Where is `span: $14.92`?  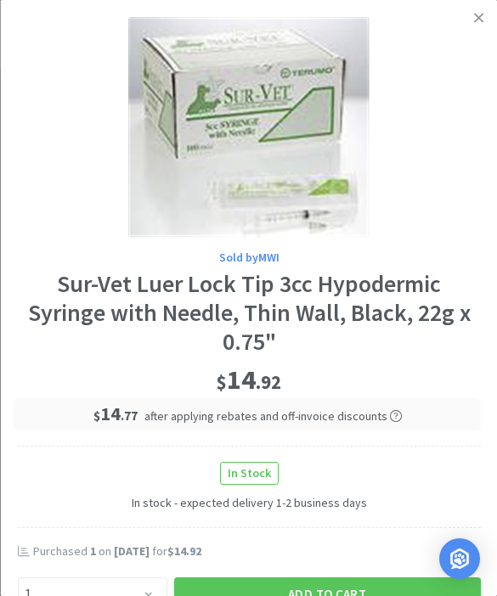
span: $14.92 is located at coordinates (183, 551).